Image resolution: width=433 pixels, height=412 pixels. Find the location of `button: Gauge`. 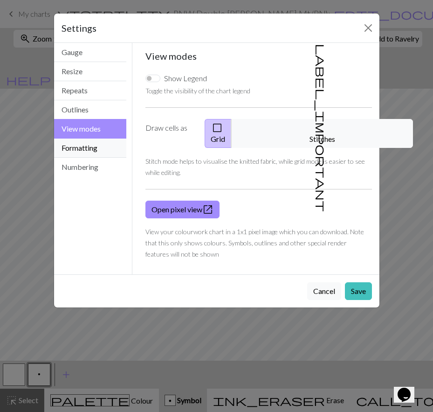

button: Gauge is located at coordinates (90, 52).